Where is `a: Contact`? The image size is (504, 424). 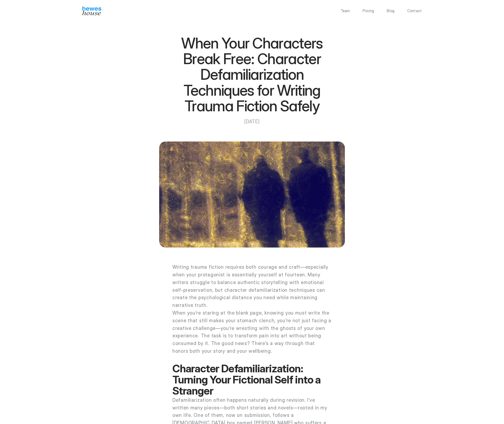
a: Contact is located at coordinates (414, 11).